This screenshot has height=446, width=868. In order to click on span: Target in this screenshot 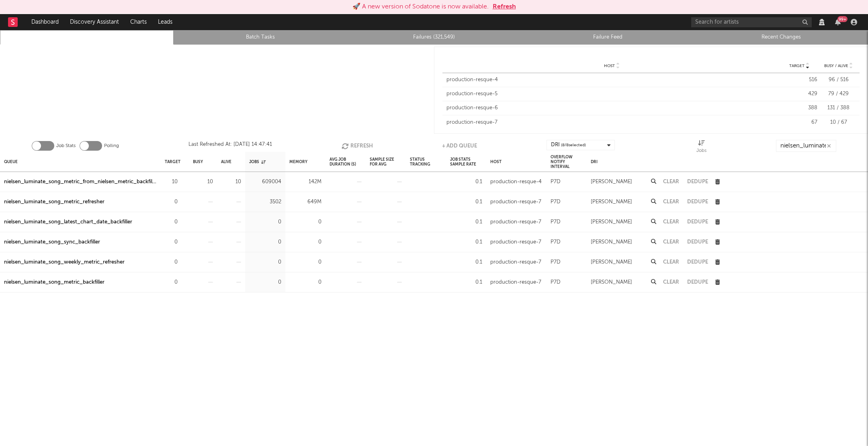, I will do `click(797, 66)`.